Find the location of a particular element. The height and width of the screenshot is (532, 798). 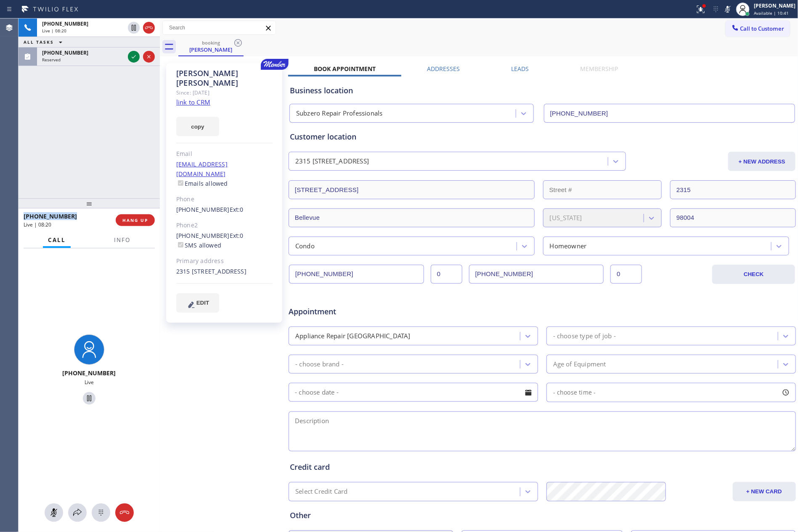

div: - choose type of job - is located at coordinates (585, 336).